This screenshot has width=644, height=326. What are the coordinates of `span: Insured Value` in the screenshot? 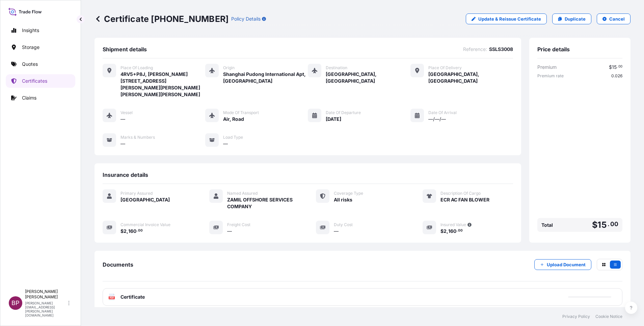 It's located at (453, 224).